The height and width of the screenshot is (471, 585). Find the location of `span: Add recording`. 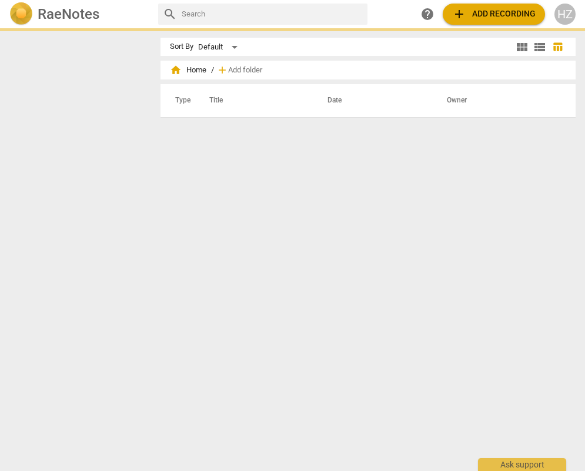

span: Add recording is located at coordinates (494, 14).